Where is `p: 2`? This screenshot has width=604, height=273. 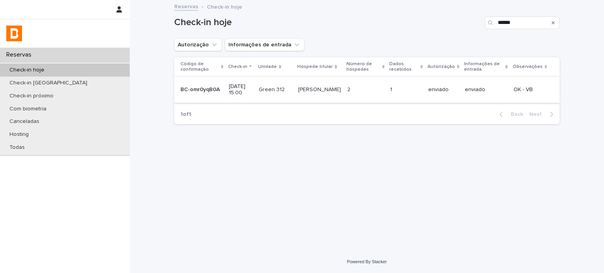 p: 2 is located at coordinates (350, 89).